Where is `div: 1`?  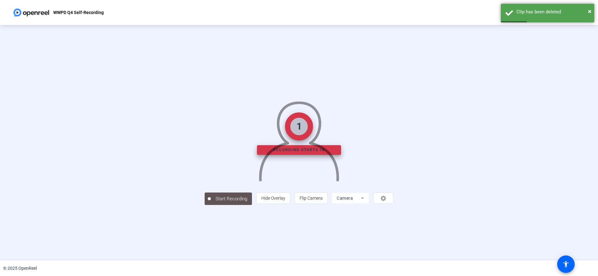 div: 1 is located at coordinates (299, 126).